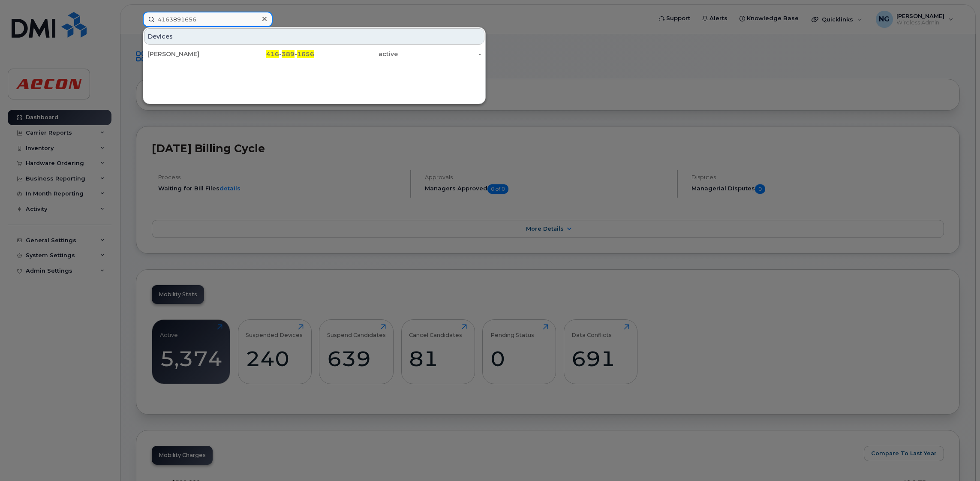 The width and height of the screenshot is (980, 481). What do you see at coordinates (288, 54) in the screenshot?
I see `span: 389` at bounding box center [288, 54].